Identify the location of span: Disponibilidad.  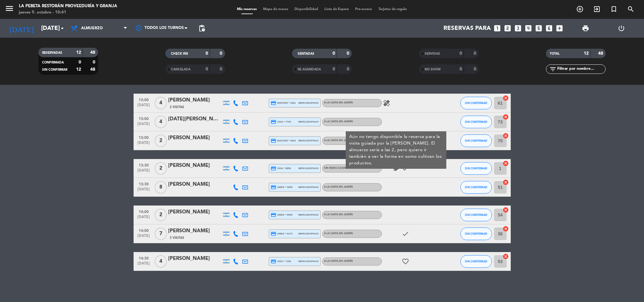
(306, 9).